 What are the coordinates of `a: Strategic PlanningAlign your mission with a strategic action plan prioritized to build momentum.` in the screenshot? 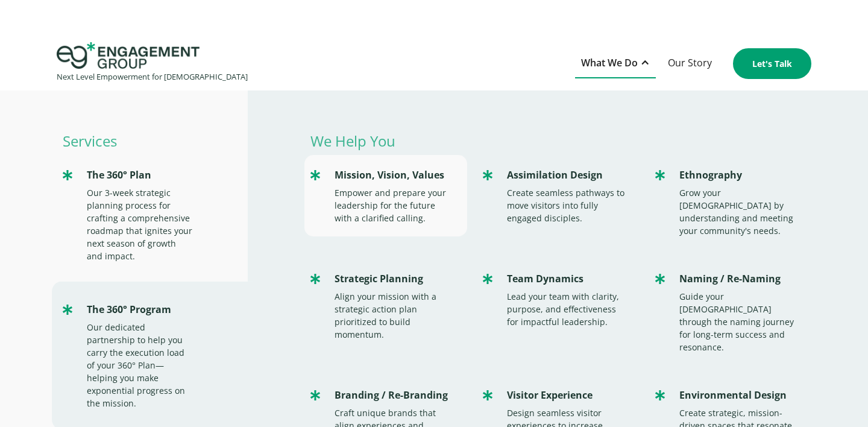 It's located at (386, 306).